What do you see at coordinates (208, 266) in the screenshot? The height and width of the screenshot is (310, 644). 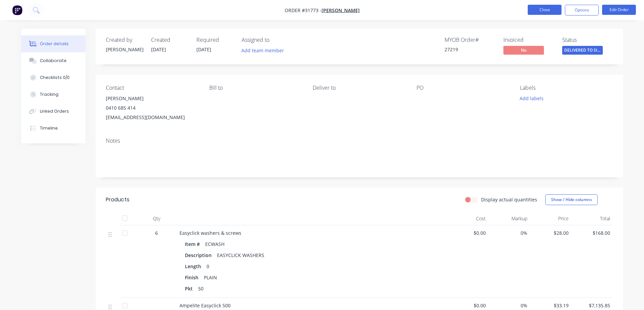 I see `div: 0` at bounding box center [208, 266].